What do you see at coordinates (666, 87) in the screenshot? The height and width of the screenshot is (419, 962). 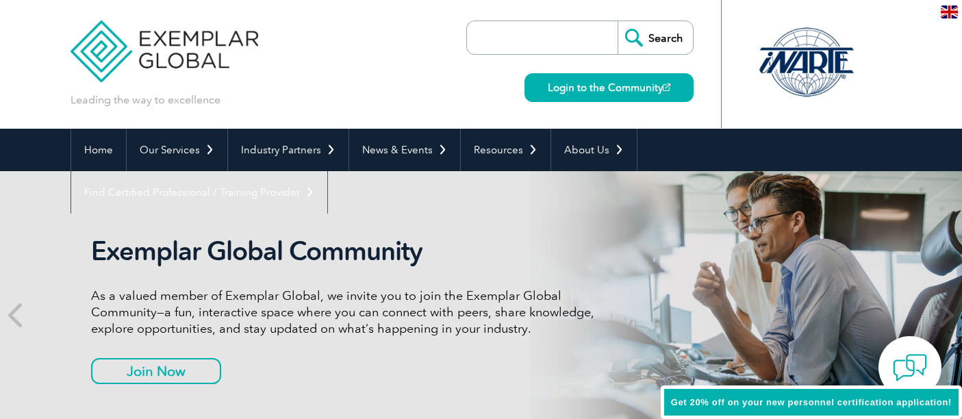 I see `img: open_square.png` at bounding box center [666, 87].